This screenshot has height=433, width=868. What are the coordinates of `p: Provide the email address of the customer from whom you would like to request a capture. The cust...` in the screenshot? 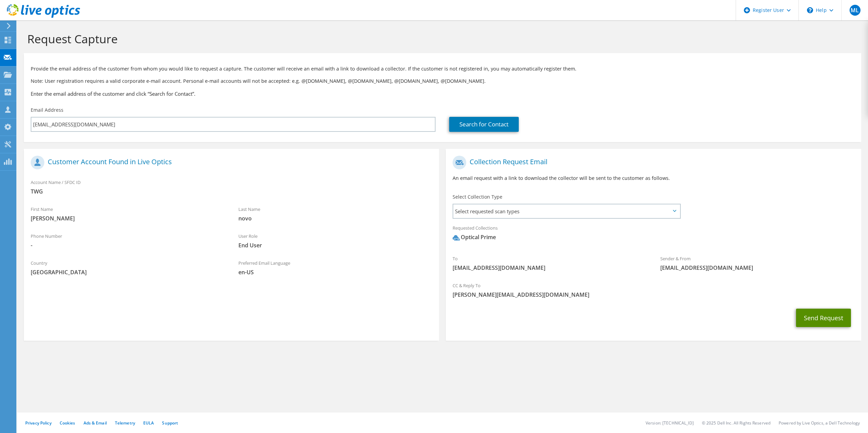 It's located at (443, 69).